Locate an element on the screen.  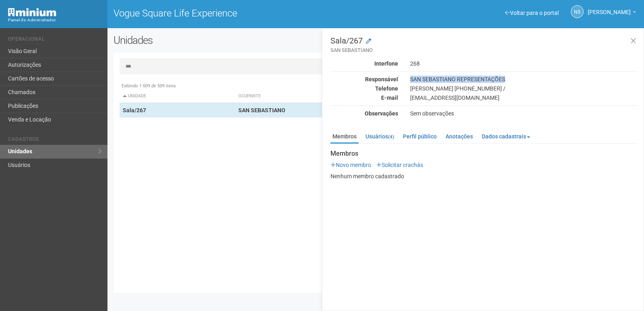
th: Ocupante: activate to sort column ascending is located at coordinates (341, 96).